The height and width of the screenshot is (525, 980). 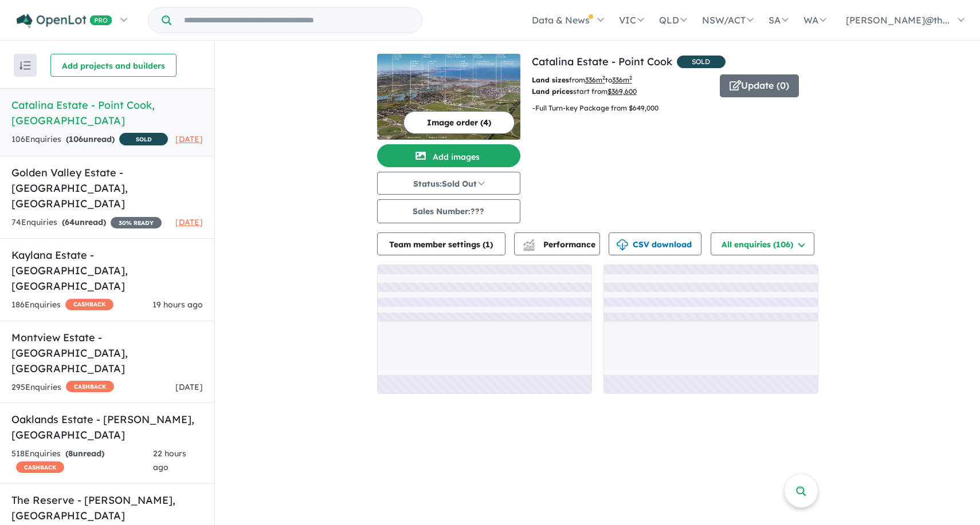 I want to click on span: Performance, so click(x=560, y=245).